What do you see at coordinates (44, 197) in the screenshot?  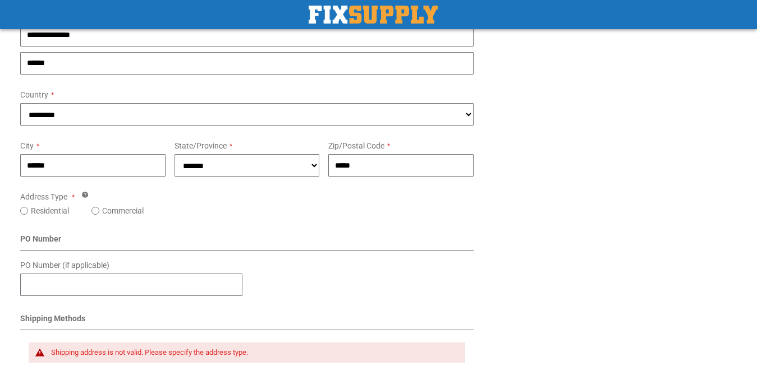 I see `span: Address Type` at bounding box center [44, 197].